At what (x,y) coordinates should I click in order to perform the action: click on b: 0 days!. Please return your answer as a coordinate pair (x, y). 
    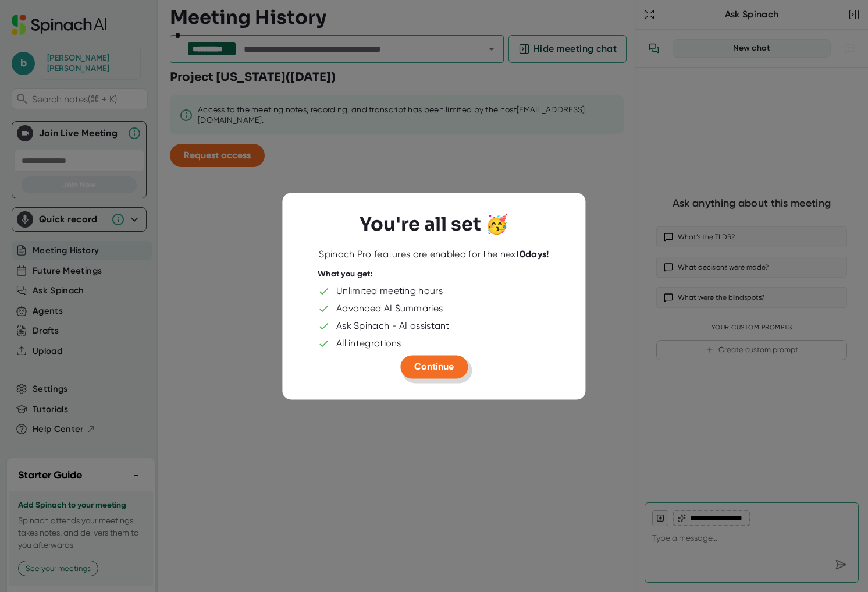
    Looking at the image, I should click on (534, 255).